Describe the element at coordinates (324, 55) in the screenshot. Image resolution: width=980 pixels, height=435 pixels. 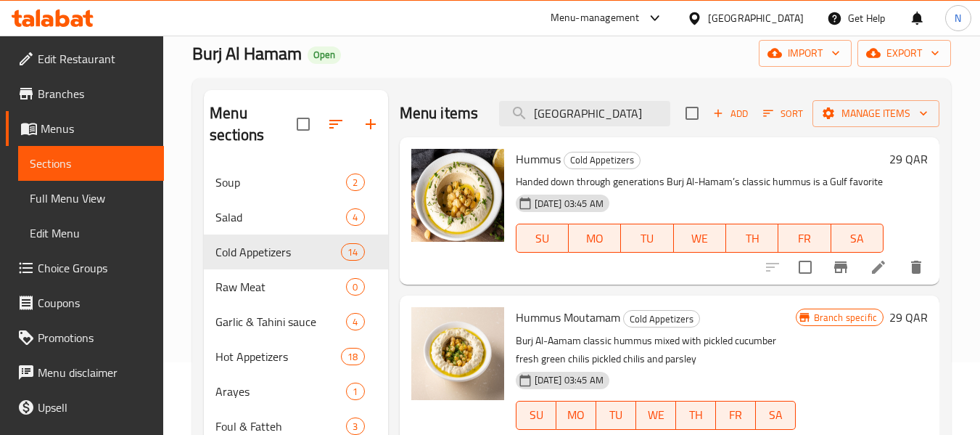
I see `div: Open` at that location.